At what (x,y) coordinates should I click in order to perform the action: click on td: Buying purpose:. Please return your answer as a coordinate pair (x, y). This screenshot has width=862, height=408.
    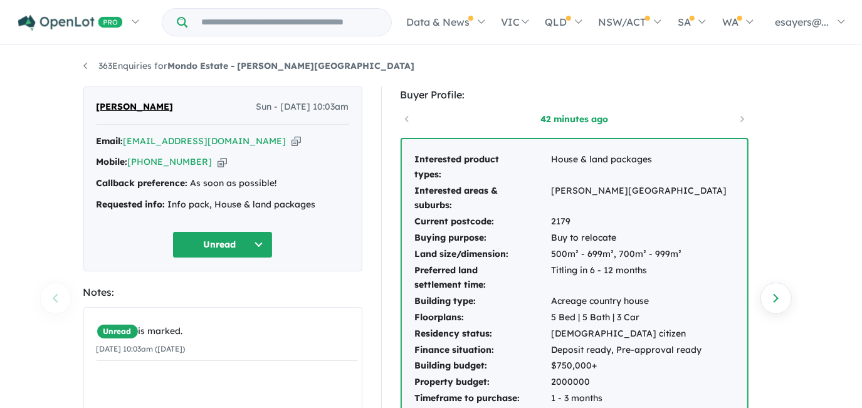
    Looking at the image, I should click on (483, 238).